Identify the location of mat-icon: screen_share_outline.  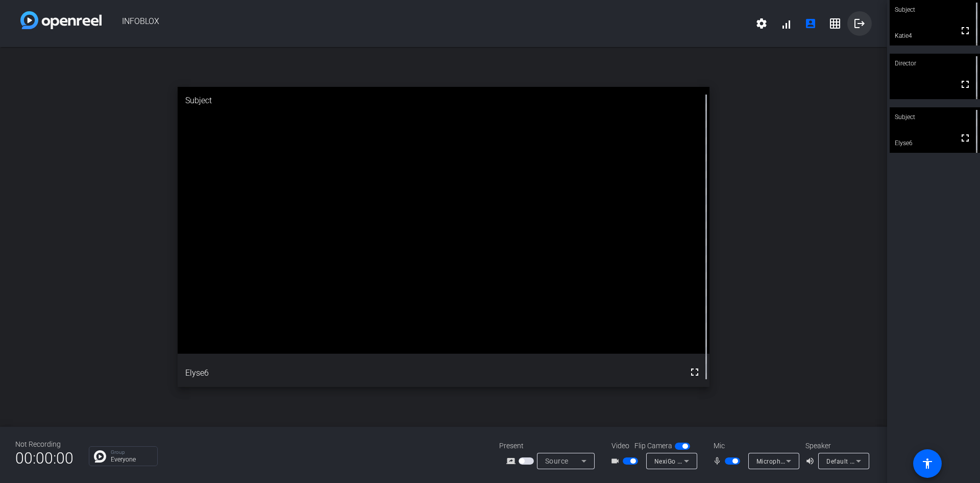
(512, 461).